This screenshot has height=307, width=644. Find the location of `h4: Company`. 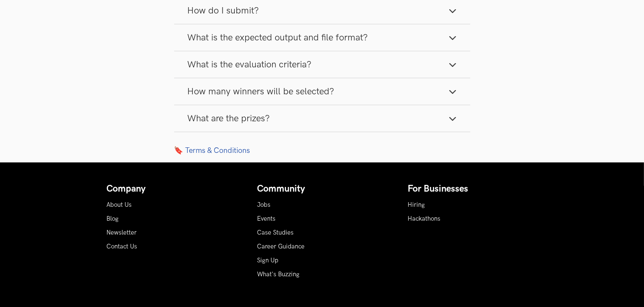

h4: Company is located at coordinates (172, 189).